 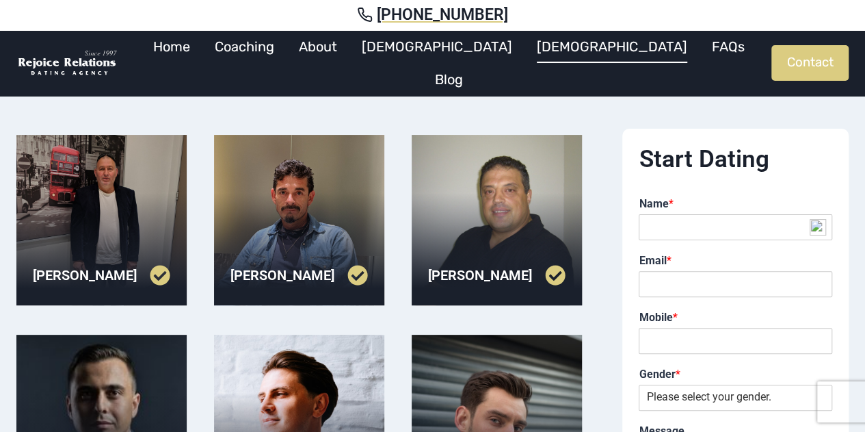 I want to click on img: Rejoice Relations, so click(x=68, y=63).